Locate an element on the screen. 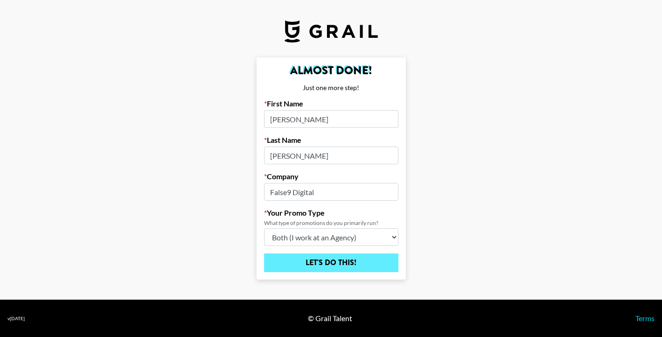 The image size is (662, 337). img: Grail Talent Logo is located at coordinates (331, 31).